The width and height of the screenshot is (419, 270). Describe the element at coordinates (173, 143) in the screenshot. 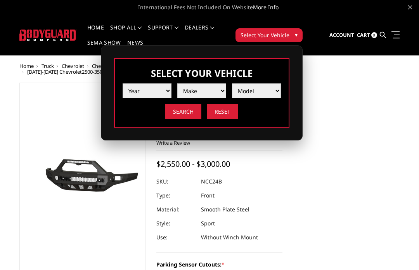

I see `a: Write a Review` at that location.